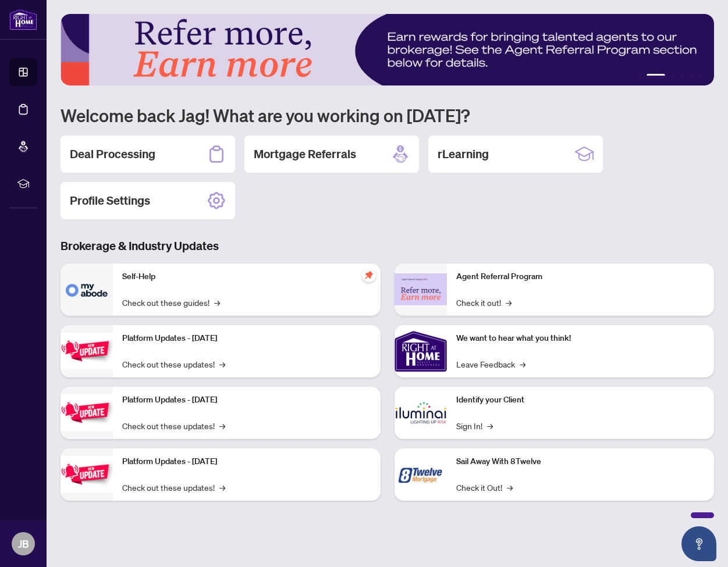 The image size is (728, 567). What do you see at coordinates (386, 49) in the screenshot?
I see `img: Slide 1` at bounding box center [386, 49].